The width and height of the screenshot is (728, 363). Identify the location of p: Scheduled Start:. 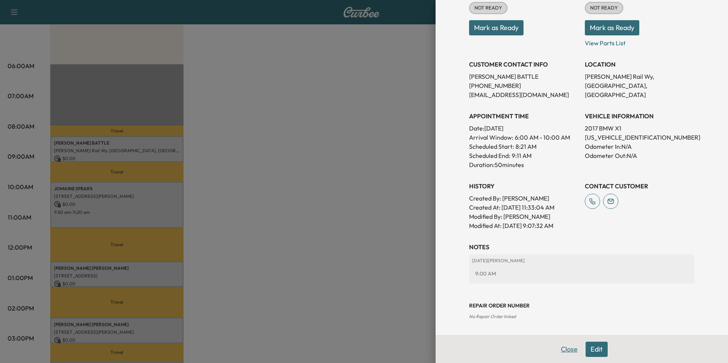
(492, 147).